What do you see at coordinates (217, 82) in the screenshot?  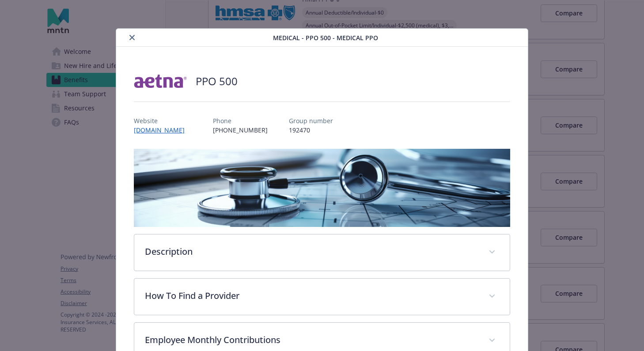 I see `h2: PPO 500` at bounding box center [217, 82].